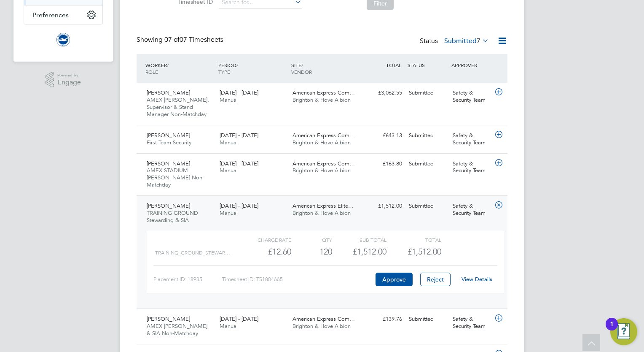 The image size is (644, 352). I want to click on div: Total, so click(414, 239).